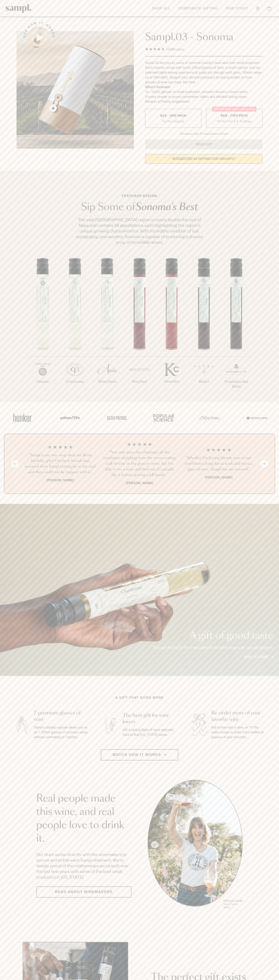  Describe the element at coordinates (234, 121) in the screenshot. I see `small: Perfect For 2-4 Tastings` at that location.